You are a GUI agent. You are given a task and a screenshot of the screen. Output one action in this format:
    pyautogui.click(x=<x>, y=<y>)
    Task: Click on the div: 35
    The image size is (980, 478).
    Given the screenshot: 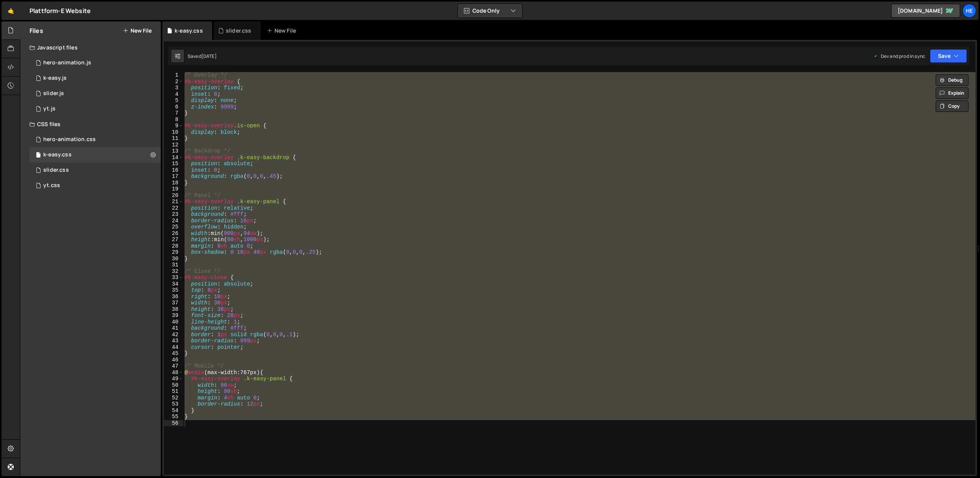 What is the action you would take?
    pyautogui.click(x=173, y=290)
    